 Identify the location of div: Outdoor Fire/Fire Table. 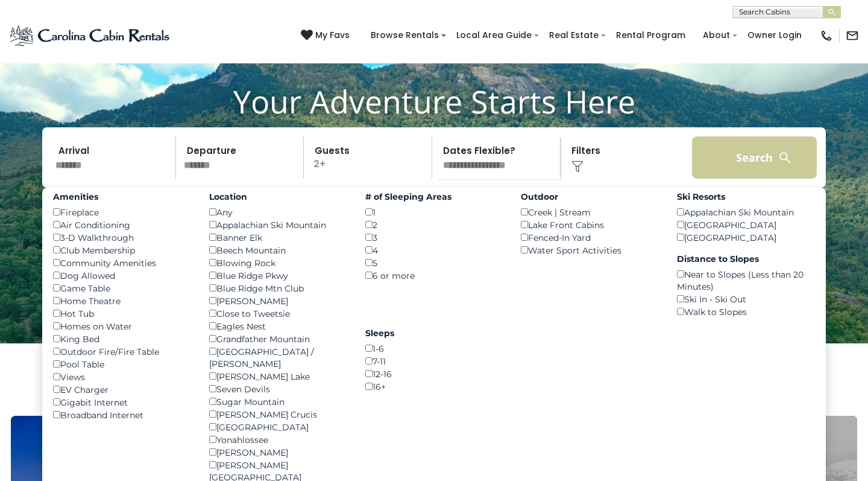
(122, 351).